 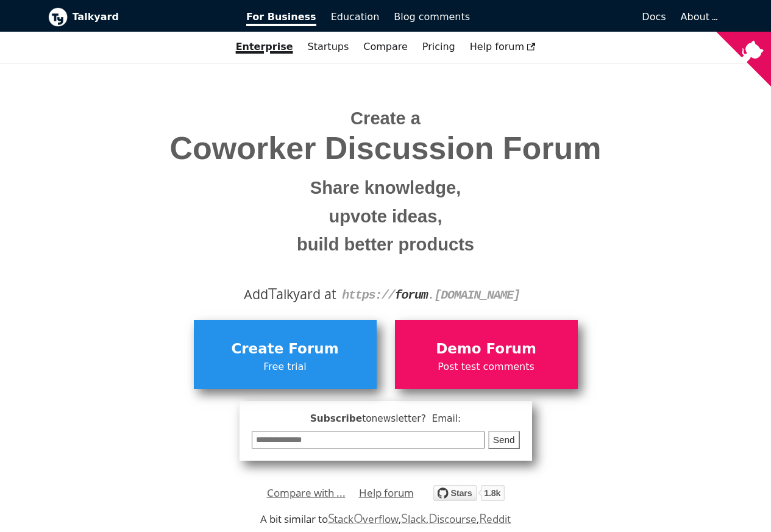 I want to click on a: Education, so click(x=355, y=17).